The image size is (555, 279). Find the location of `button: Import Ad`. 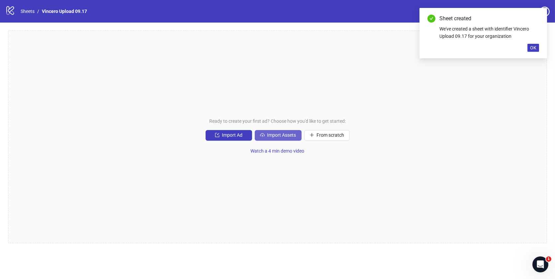

button: Import Ad is located at coordinates (229, 136).